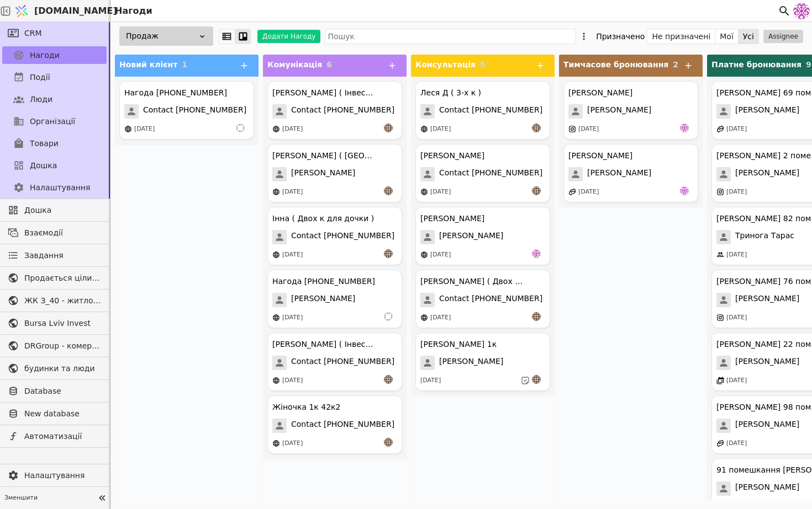 This screenshot has height=509, width=812. Describe the element at coordinates (809, 65) in the screenshot. I see `span: 9` at that location.